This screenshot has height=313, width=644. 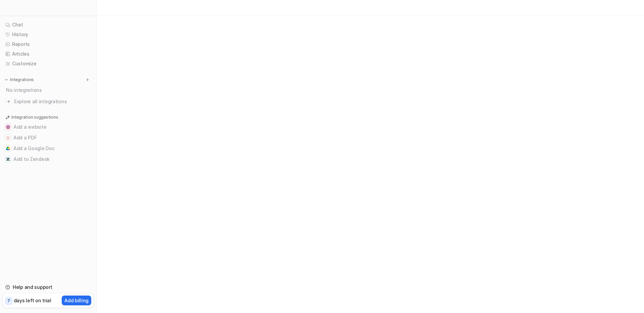 I want to click on a: Explore all integrations, so click(x=48, y=102).